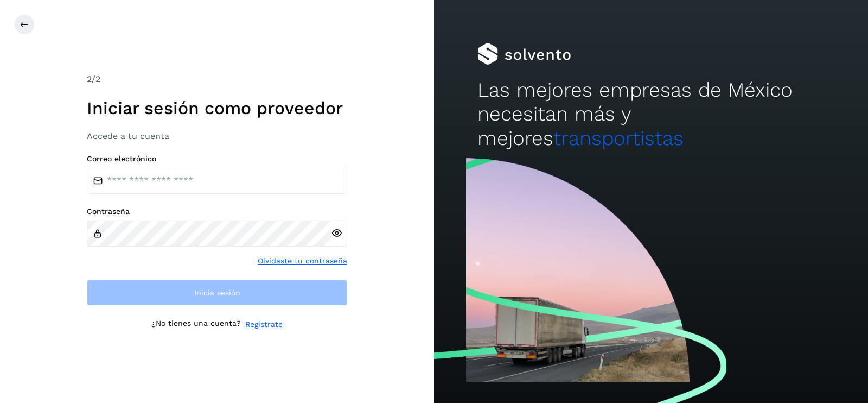 This screenshot has width=868, height=403. I want to click on a: Olvidaste tu contraseña, so click(302, 261).